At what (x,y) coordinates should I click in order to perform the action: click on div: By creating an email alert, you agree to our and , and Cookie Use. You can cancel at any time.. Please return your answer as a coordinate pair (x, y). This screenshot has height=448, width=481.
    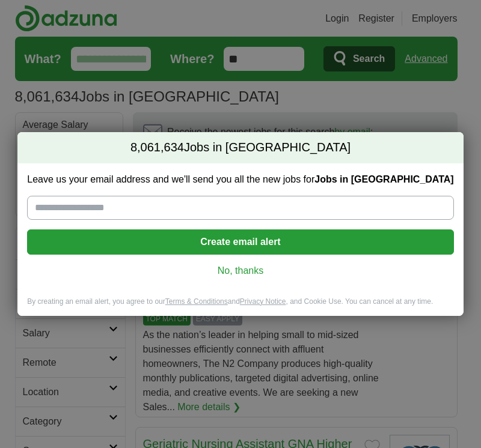
    Looking at the image, I should click on (240, 306).